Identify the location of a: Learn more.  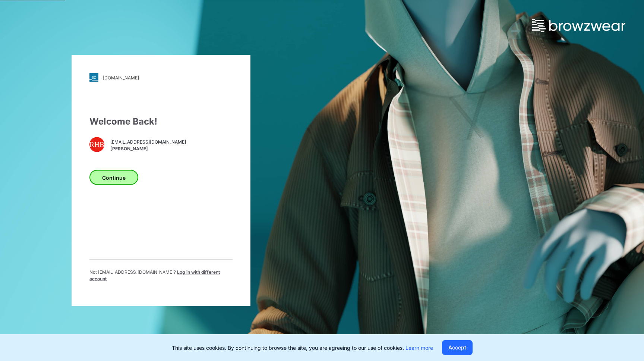
(419, 347).